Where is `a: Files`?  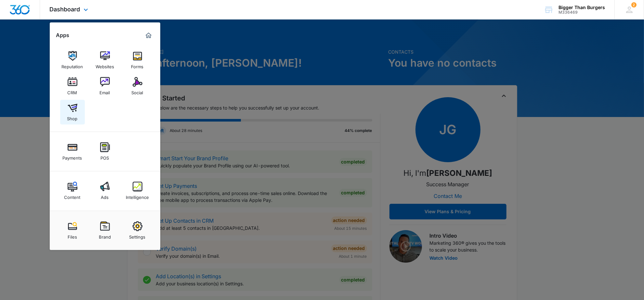 a: Files is located at coordinates (72, 230).